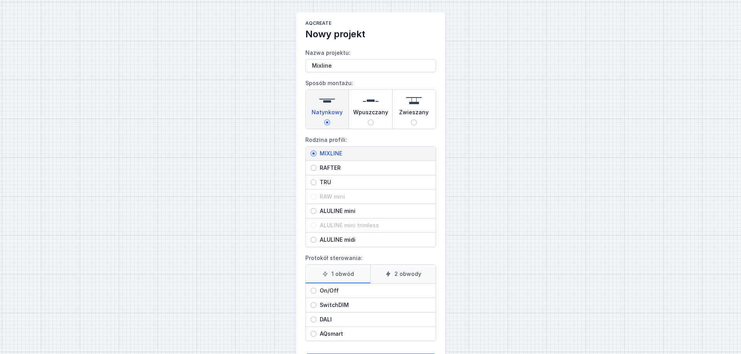  Describe the element at coordinates (327, 101) in the screenshot. I see `img: surface.svg` at that location.